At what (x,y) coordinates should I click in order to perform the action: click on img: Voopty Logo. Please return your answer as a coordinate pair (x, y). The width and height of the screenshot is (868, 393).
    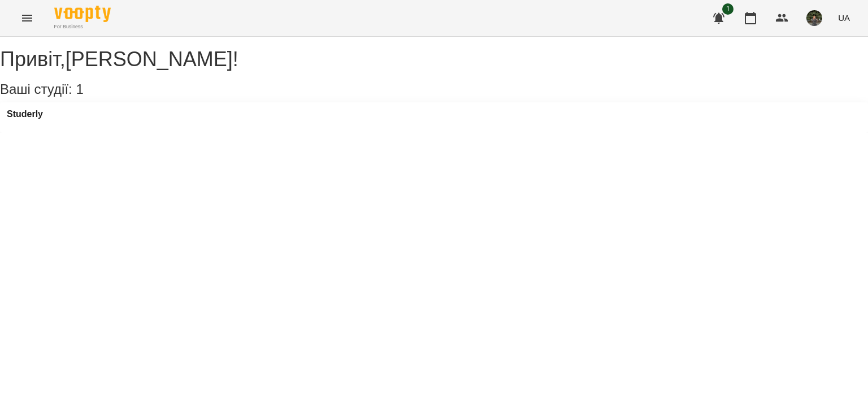
    Looking at the image, I should click on (83, 14).